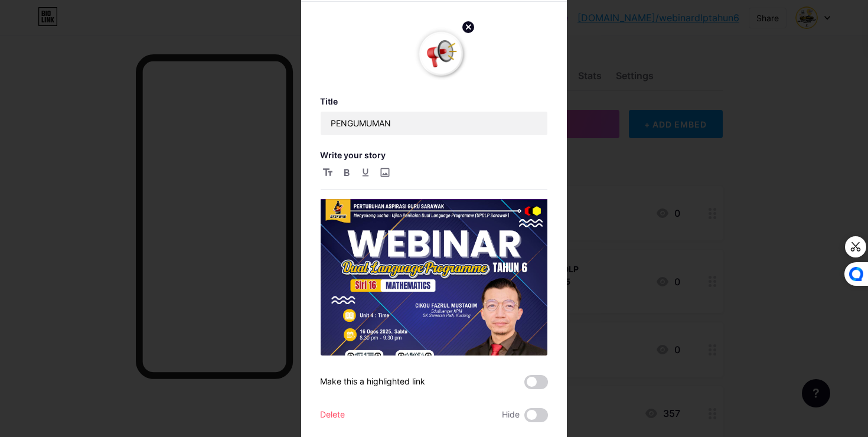 This screenshot has height=437, width=868. I want to click on img: 3Q04XZa1fqerxucR250815_15.57.47.jpeg, so click(434, 313).